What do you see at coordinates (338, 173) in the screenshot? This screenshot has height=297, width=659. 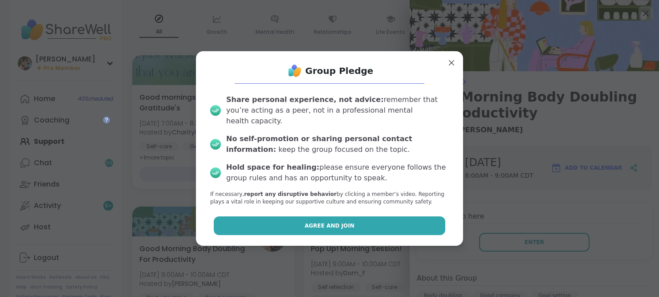 I see `div: please ensure everyone follows the group rules and has an opportunity to speak.` at bounding box center [338, 173].